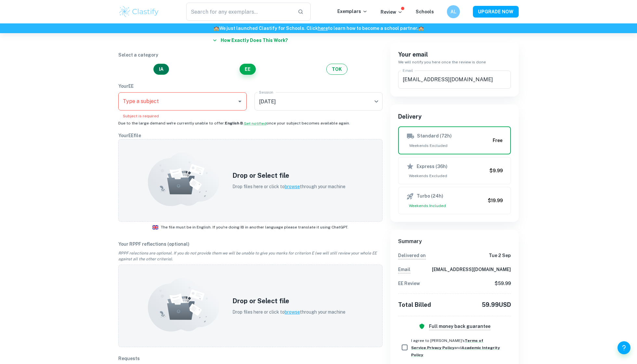 The image size is (637, 364). I want to click on button: Turbo (24h)Weekends Included$19.99, so click(454, 200).